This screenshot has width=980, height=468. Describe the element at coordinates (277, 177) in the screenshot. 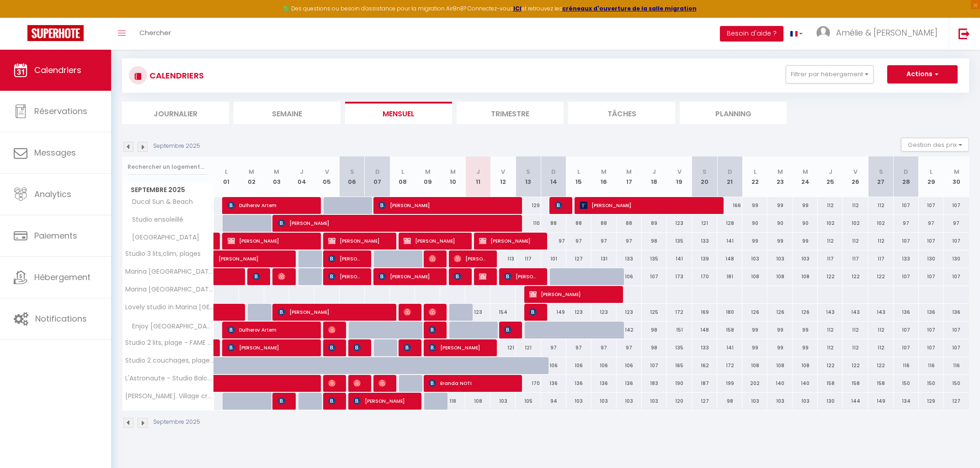

I see `th: 03` at that location.